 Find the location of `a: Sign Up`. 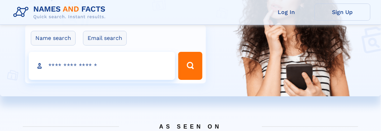

a: Sign Up is located at coordinates (343, 12).